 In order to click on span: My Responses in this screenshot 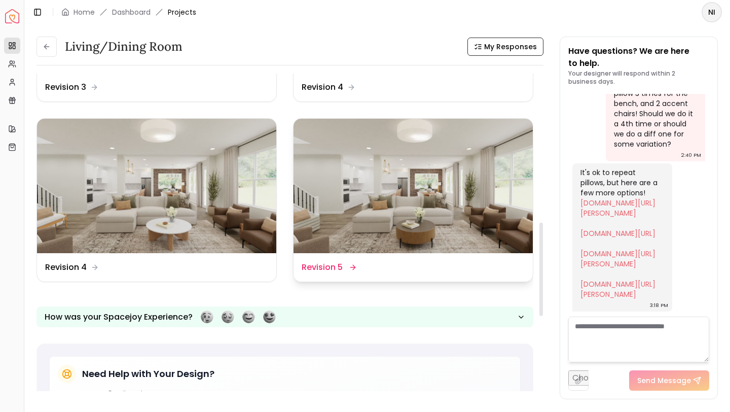, I will do `click(511, 47)`.